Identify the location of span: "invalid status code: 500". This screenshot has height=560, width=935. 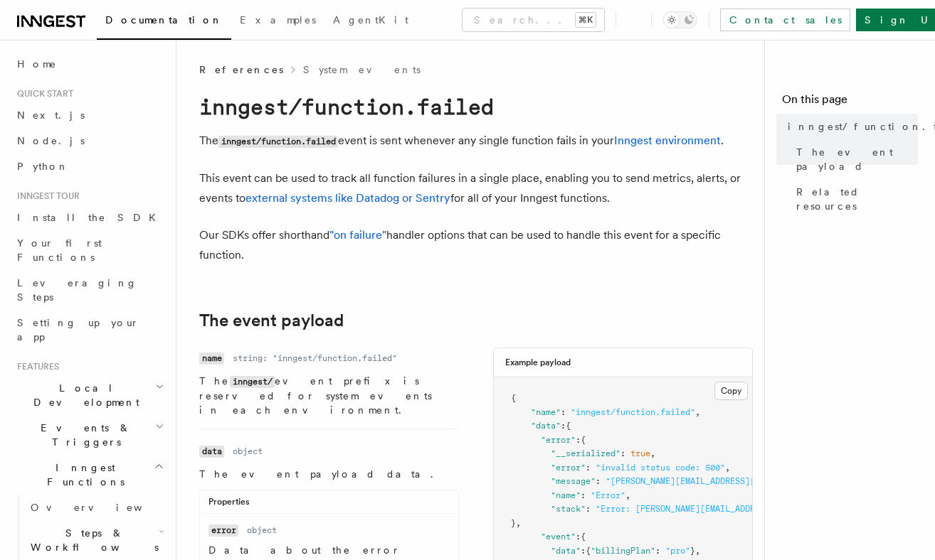
(660, 468).